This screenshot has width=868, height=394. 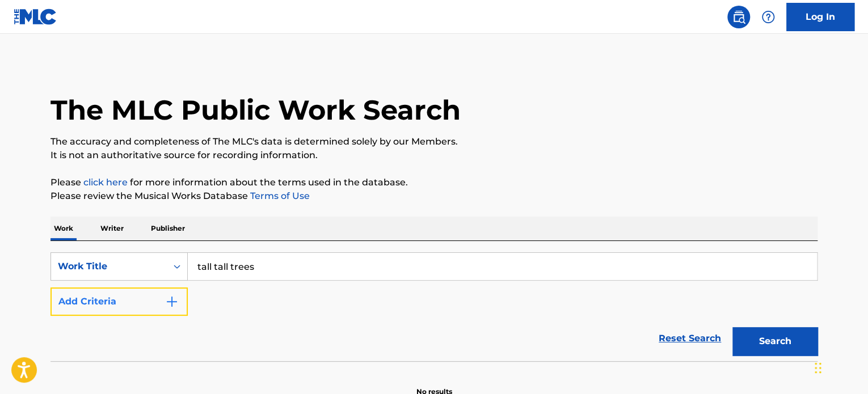 What do you see at coordinates (839, 367) in the screenshot?
I see `div: Chat Widget` at bounding box center [839, 367].